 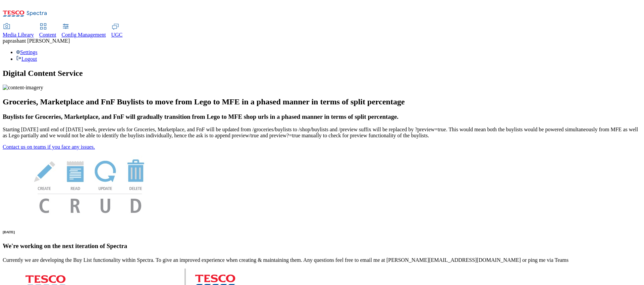 What do you see at coordinates (322, 102) in the screenshot?
I see `h2: Groceries, Marketplace and FnF Buylists to move from Lego to MFE in a phased manner in terms of s...` at bounding box center [322, 102].